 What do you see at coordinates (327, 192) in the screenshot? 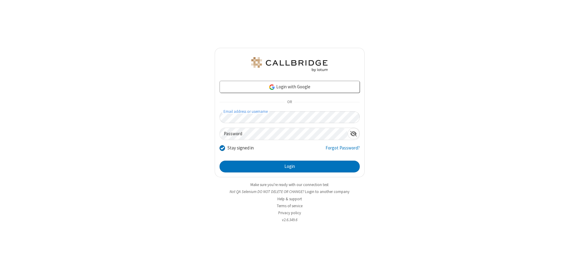
I see `button: Login to another company` at bounding box center [327, 192].